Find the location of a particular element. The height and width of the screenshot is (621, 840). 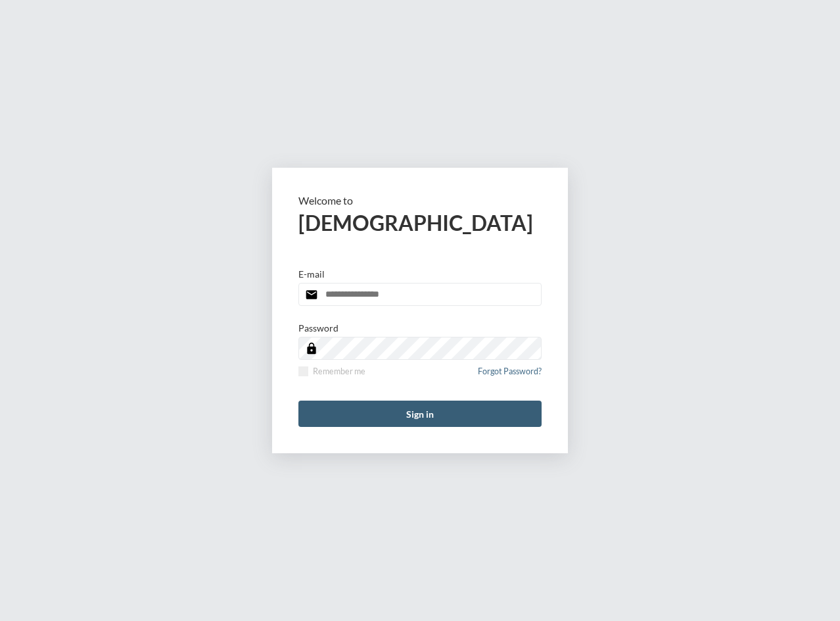

a: Forgot Password? is located at coordinates (509, 374).